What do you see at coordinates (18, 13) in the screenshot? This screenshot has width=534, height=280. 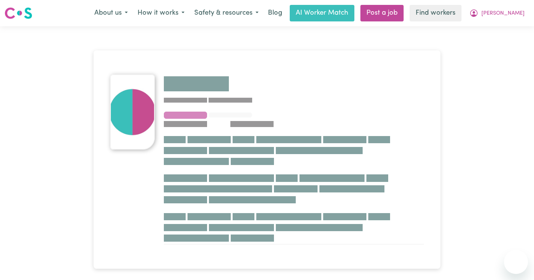 I see `a: Careseekers logo` at bounding box center [18, 13].